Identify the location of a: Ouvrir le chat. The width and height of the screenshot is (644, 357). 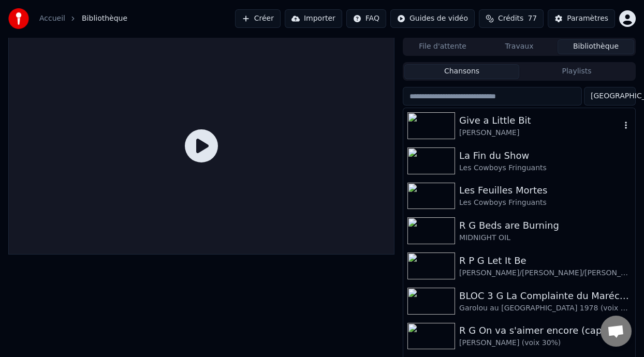
(616, 331).